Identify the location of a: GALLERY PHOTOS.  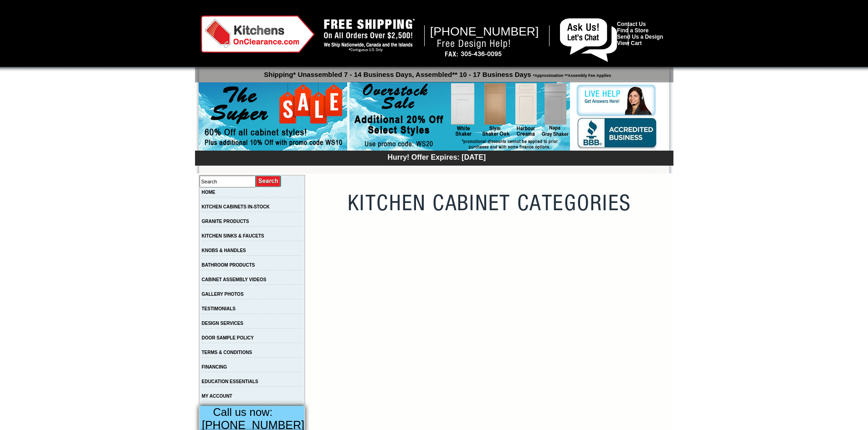
(223, 294).